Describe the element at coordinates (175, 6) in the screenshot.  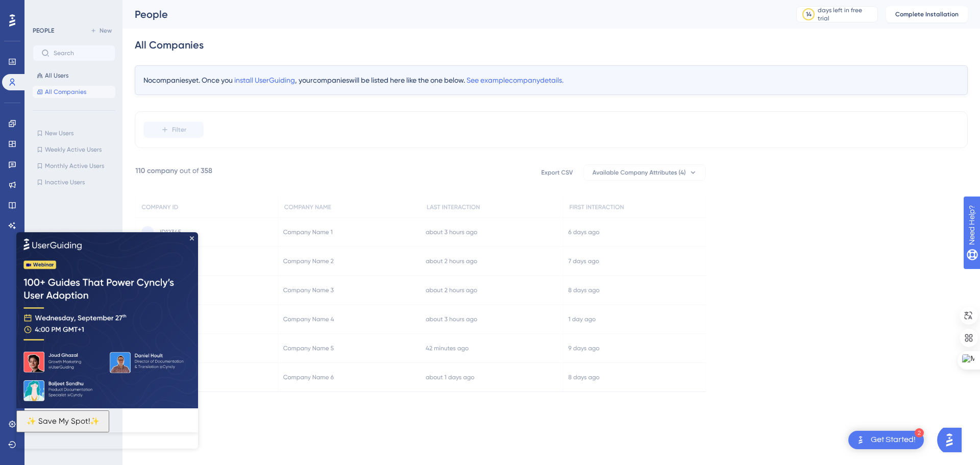
I see `div: Close Preview` at that location.